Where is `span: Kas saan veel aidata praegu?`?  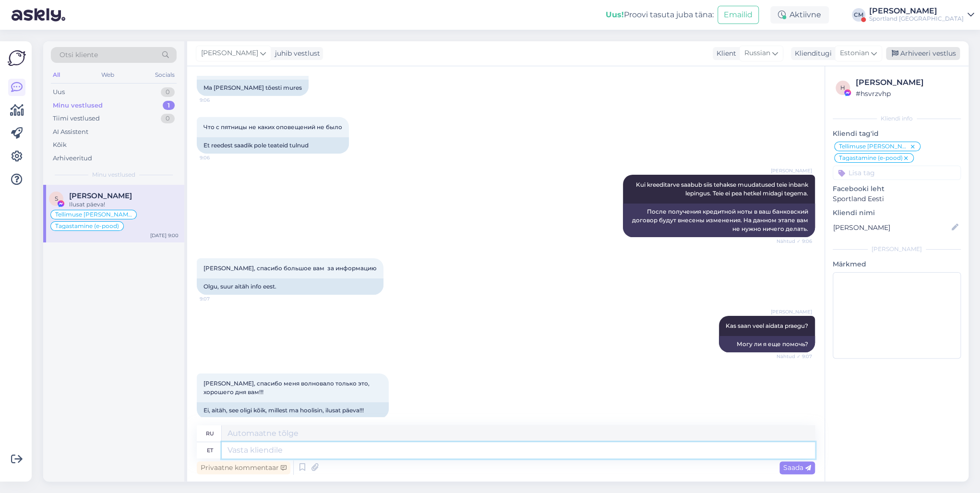
span: Kas saan veel aidata praegu? is located at coordinates (767, 325).